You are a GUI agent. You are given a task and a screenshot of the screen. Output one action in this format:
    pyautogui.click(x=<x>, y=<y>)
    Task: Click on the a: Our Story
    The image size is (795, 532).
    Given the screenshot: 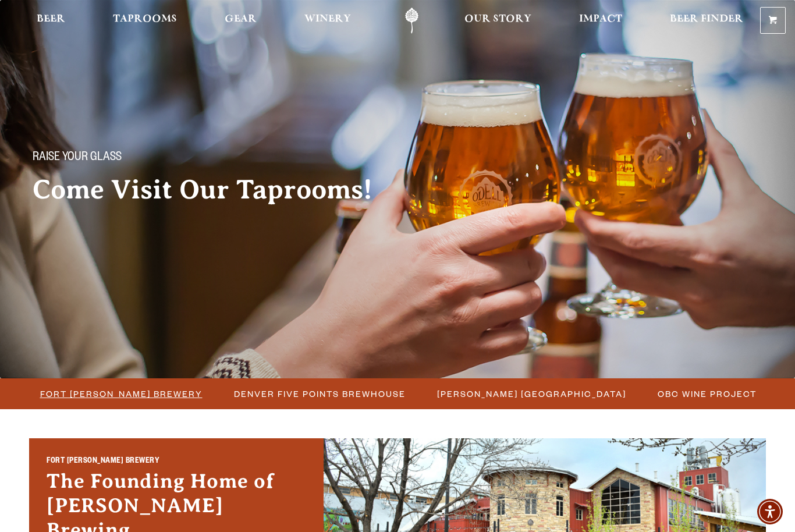 What is the action you would take?
    pyautogui.click(x=498, y=20)
    